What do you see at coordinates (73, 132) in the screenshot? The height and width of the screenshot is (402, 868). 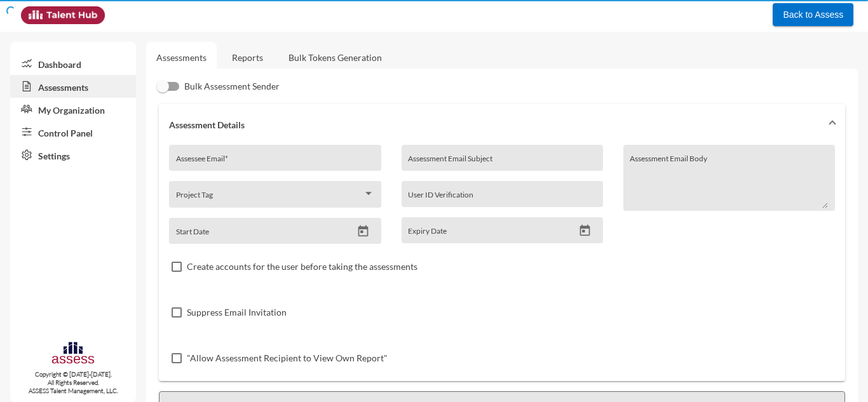 I see `a: Control Panel` at bounding box center [73, 132].